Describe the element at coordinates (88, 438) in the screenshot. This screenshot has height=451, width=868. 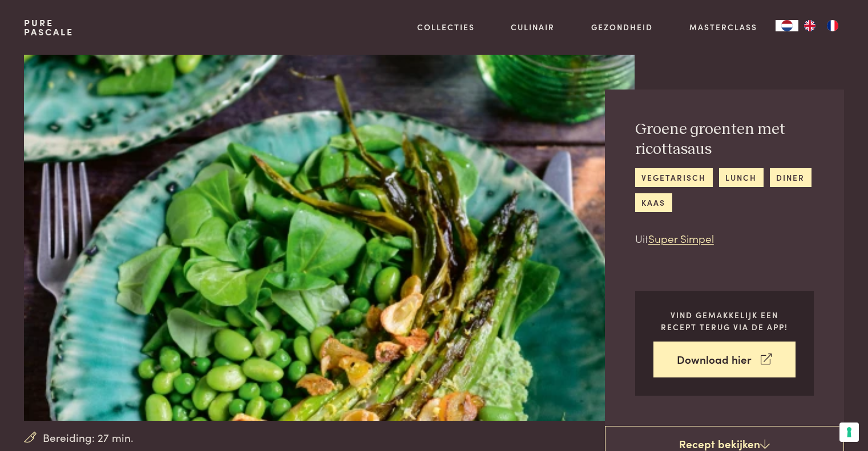
I see `span: Bereiding: 27 min.` at that location.